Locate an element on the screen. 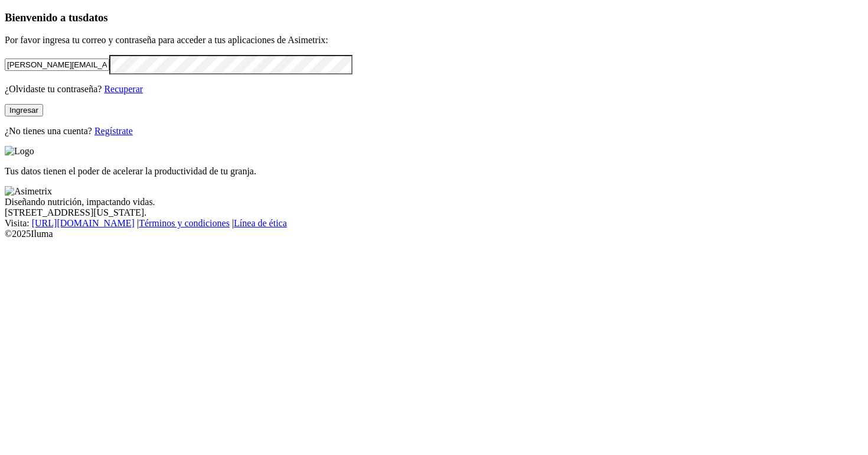  button: Ingresar is located at coordinates (24, 110).